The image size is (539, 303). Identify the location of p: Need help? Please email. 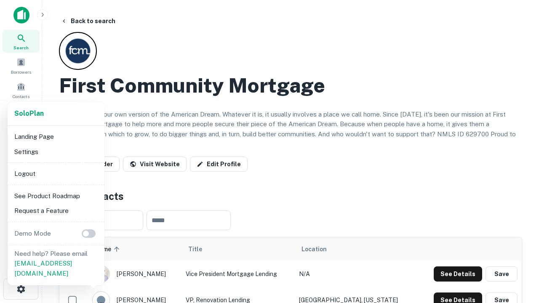
(56, 264).